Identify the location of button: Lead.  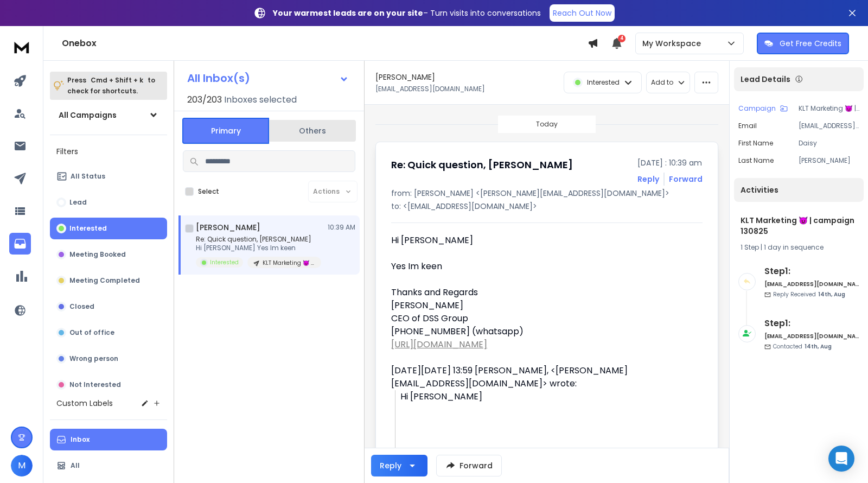
(108, 202).